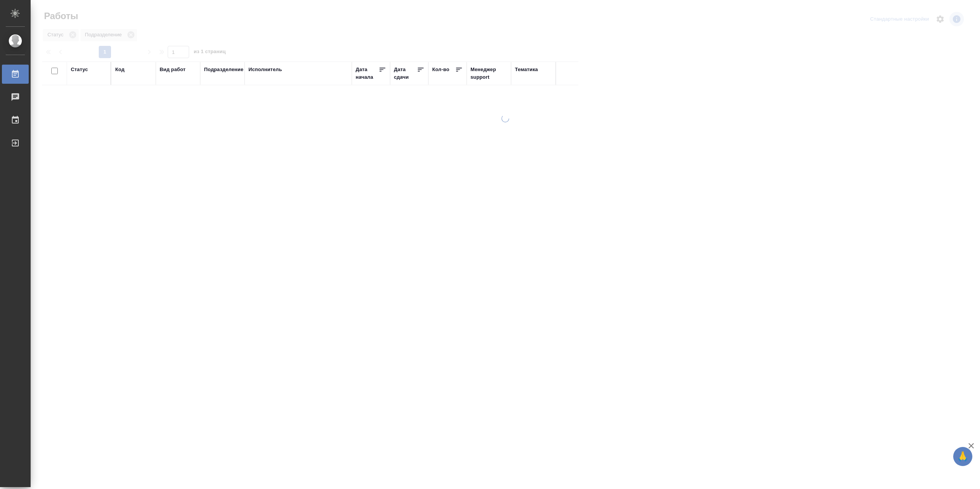 This screenshot has width=980, height=489. What do you see at coordinates (441, 69) in the screenshot?
I see `div: Кол-во` at bounding box center [441, 69].